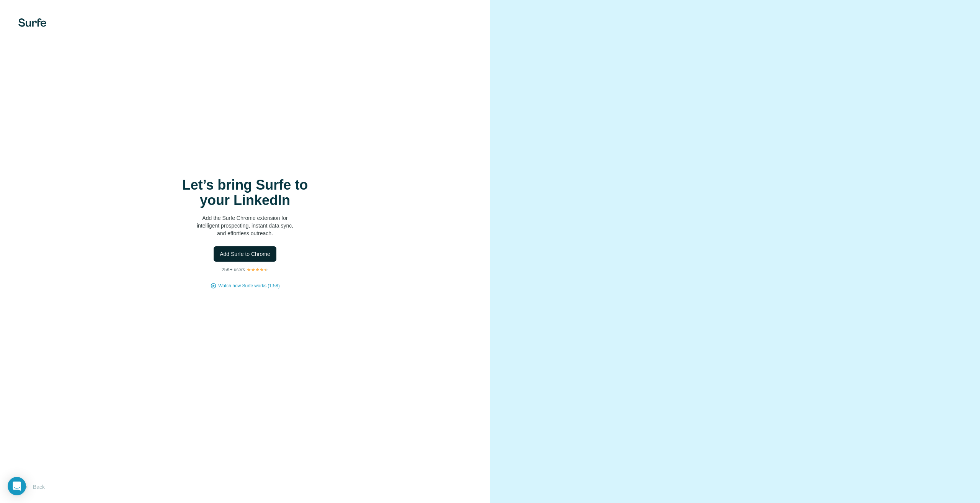 Image resolution: width=980 pixels, height=503 pixels. Describe the element at coordinates (245, 193) in the screenshot. I see `h1: Let’s bring Surfe to your LinkedIn` at that location.